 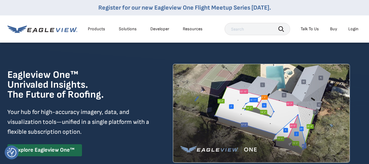 What do you see at coordinates (310, 29) in the screenshot?
I see `div: Talk To Us` at bounding box center [310, 29].